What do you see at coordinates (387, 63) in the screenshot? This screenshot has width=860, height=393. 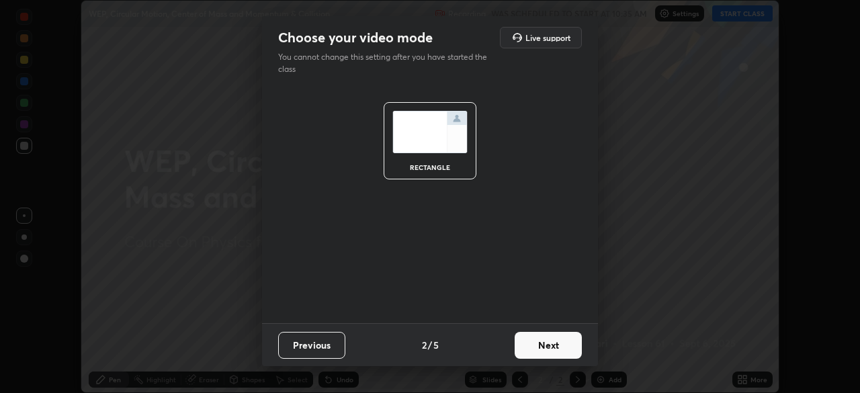 I see `p: You cannot change this setting after you have started the class` at bounding box center [387, 63].